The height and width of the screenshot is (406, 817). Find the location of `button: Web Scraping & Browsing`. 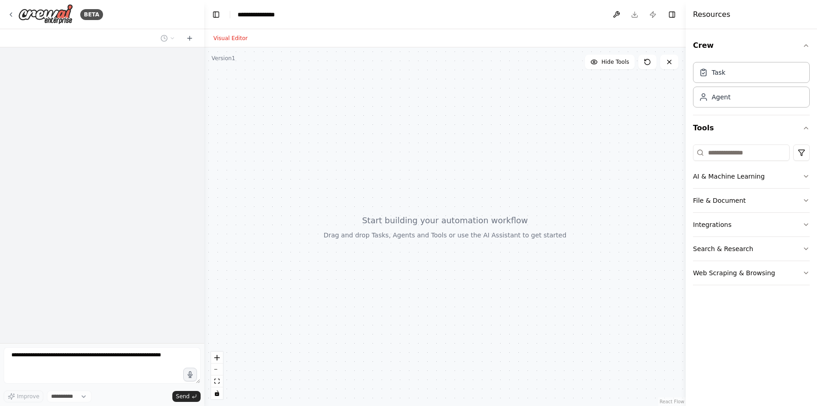

button: Web Scraping & Browsing is located at coordinates (751, 273).